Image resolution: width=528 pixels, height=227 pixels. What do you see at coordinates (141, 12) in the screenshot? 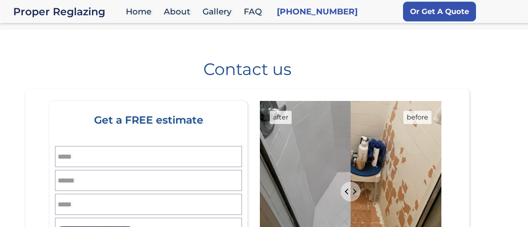
I see `a: Home` at bounding box center [141, 12].